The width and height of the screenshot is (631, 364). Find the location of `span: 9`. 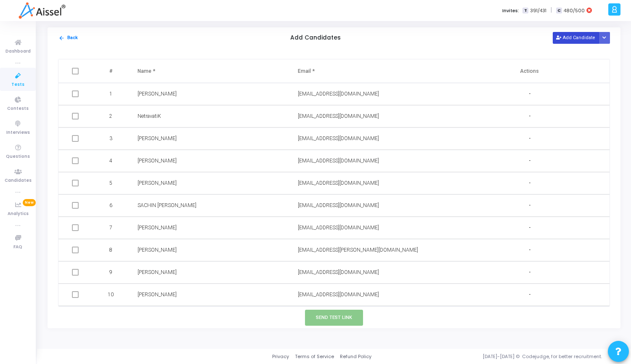

span: 9 is located at coordinates (111, 272).